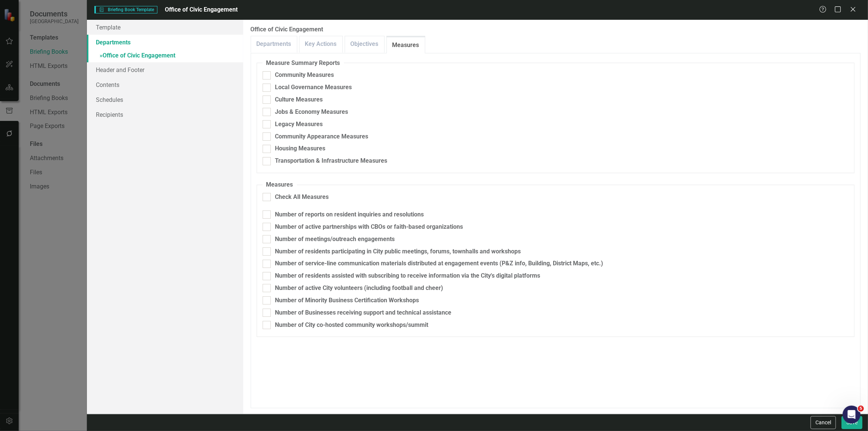 The width and height of the screenshot is (868, 431). I want to click on div: Culture Measures, so click(299, 99).